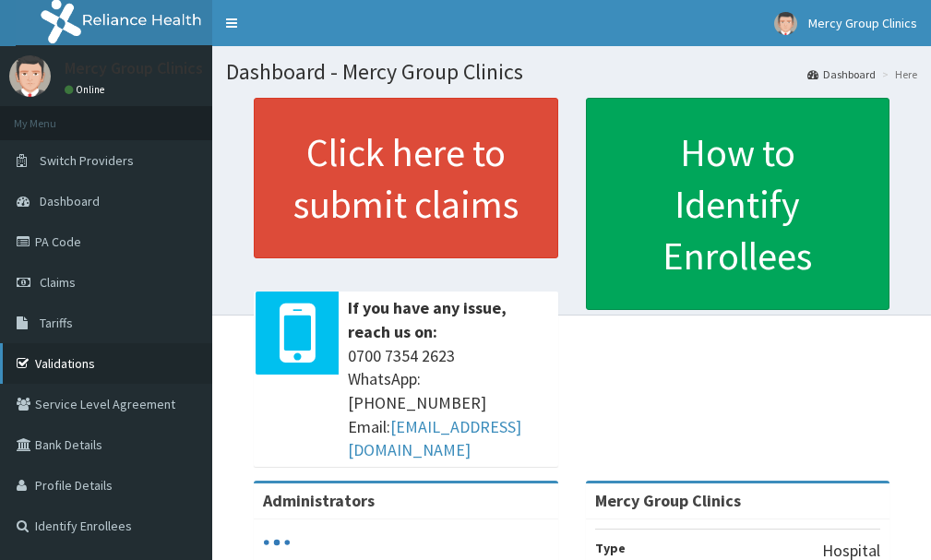 The width and height of the screenshot is (931, 560). I want to click on li: Here, so click(897, 74).